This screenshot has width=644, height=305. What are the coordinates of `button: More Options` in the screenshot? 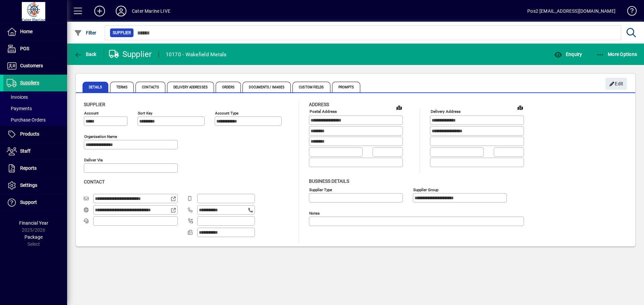 It's located at (617, 54).